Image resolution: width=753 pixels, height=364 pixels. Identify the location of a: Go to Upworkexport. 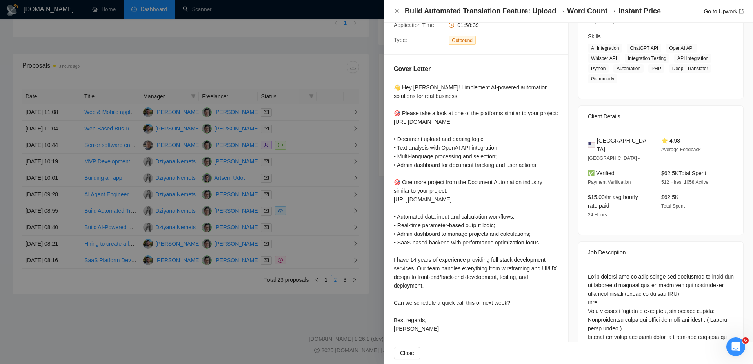
(723, 11).